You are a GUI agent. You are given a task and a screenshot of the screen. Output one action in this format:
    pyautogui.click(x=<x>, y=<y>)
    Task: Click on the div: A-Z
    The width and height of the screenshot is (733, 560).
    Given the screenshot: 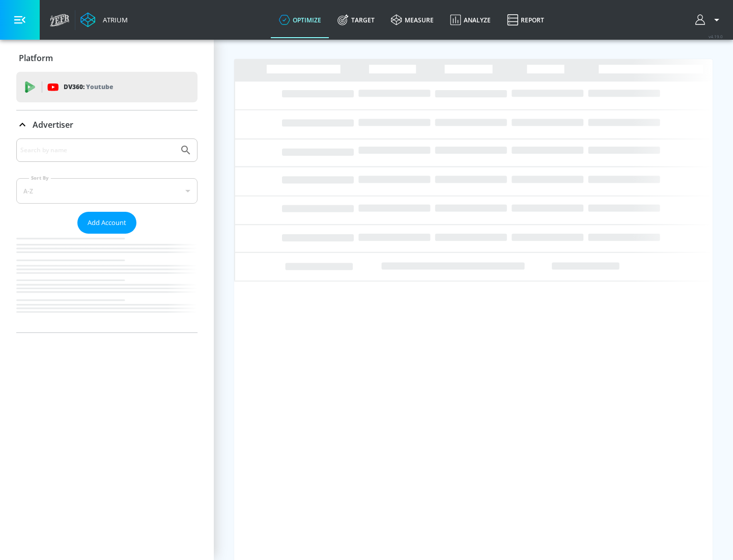 What is the action you would take?
    pyautogui.click(x=107, y=191)
    